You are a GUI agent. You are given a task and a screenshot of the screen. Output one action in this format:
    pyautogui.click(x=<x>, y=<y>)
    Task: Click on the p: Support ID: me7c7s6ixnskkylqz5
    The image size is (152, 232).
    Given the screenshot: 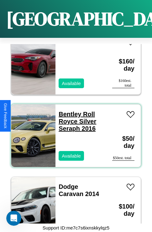 What is the action you would take?
    pyautogui.click(x=76, y=228)
    